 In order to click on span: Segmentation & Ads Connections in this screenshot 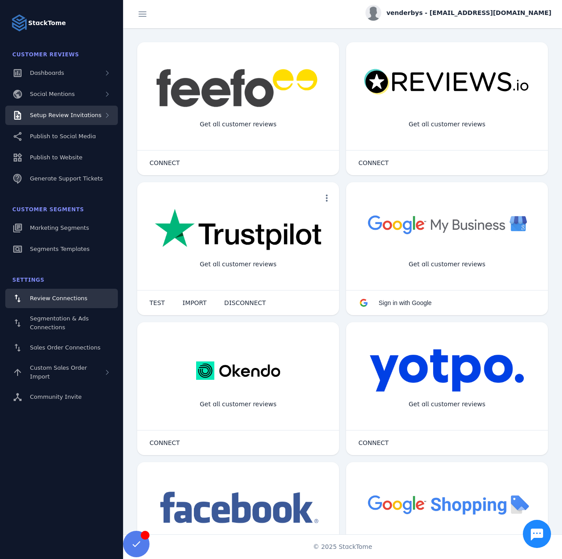, I will do `click(59, 323)`.